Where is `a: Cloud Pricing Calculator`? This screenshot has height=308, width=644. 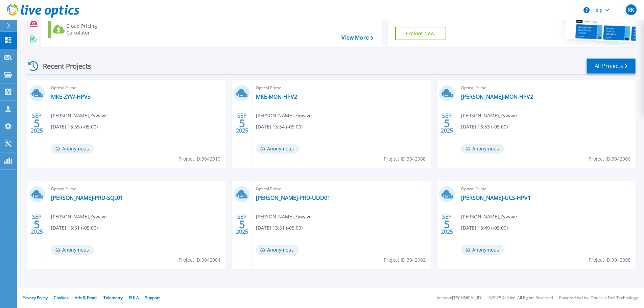 a: Cloud Pricing Calculator is located at coordinates (86, 29).